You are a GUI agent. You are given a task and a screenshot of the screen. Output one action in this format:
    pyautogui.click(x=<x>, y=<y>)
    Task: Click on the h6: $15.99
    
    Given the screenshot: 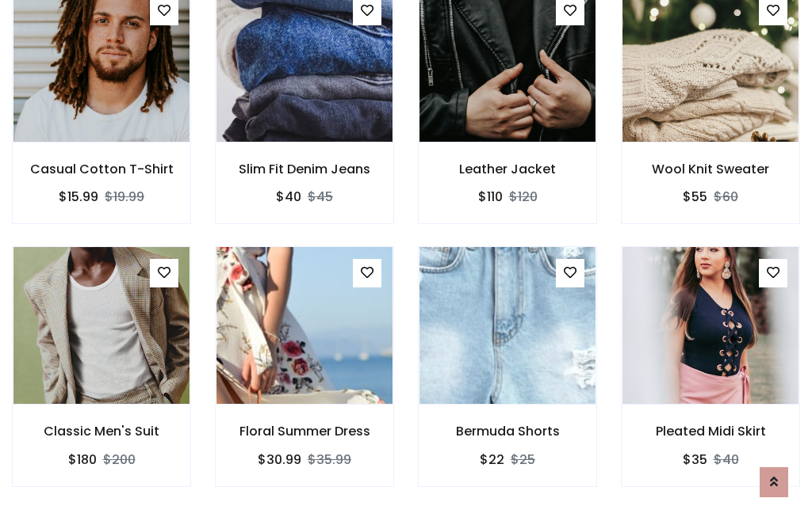 What is the action you would take?
    pyautogui.click(x=79, y=196)
    